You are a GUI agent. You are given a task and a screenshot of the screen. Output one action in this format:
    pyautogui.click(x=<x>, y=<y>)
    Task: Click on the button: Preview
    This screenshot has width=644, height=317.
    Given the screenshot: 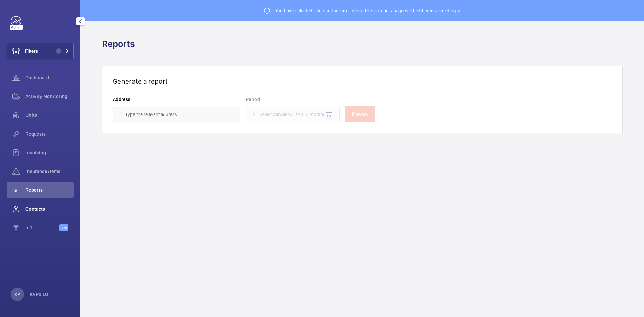 What is the action you would take?
    pyautogui.click(x=360, y=114)
    